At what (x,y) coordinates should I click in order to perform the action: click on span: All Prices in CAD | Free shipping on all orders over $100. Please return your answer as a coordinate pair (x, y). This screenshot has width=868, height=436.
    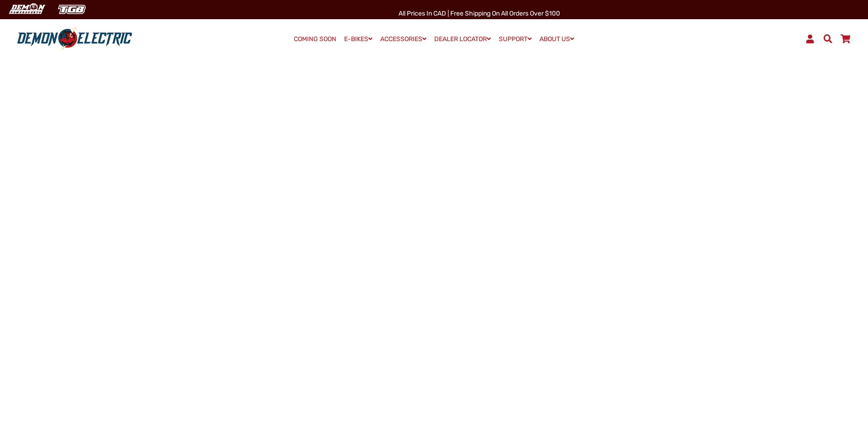
    Looking at the image, I should click on (479, 13).